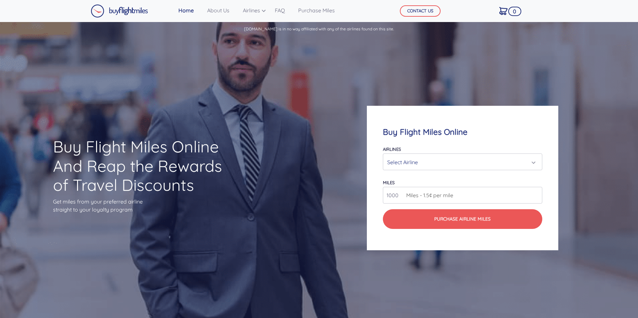 This screenshot has height=318, width=638. Describe the element at coordinates (119, 11) in the screenshot. I see `a: Buy Flight Miles Logo` at that location.